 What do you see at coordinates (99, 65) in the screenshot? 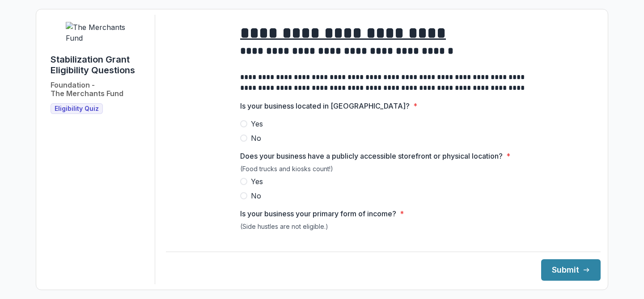
I see `h1: Stabilization Grant Eligibility Questions` at bounding box center [99, 65].